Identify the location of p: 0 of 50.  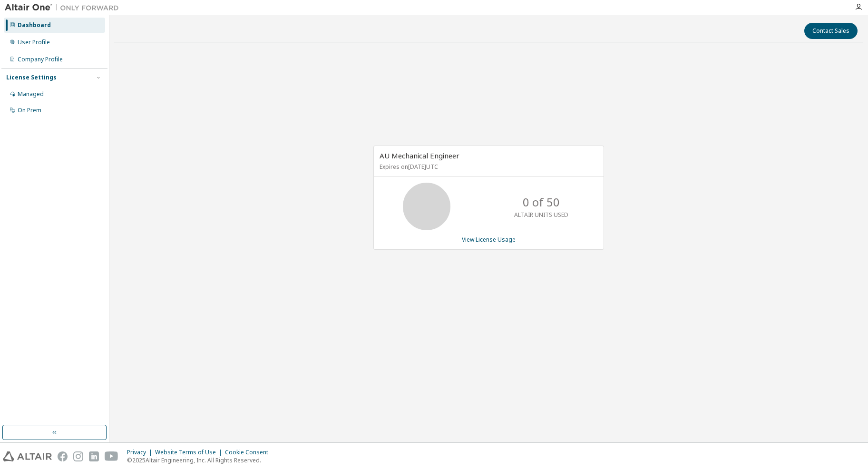
(541, 202).